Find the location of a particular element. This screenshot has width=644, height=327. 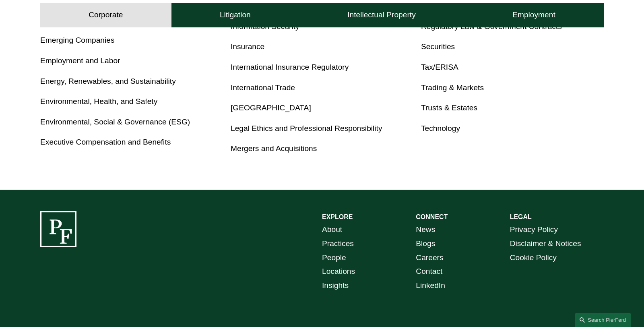

a: Tax/ERISA is located at coordinates (440, 67).